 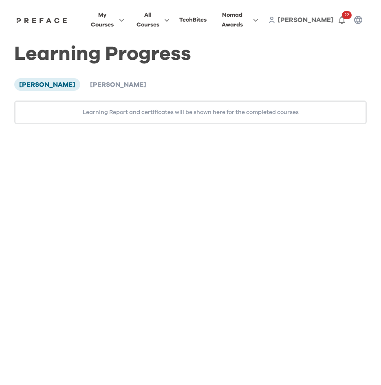 I want to click on h1: Learning Progress, so click(x=190, y=54).